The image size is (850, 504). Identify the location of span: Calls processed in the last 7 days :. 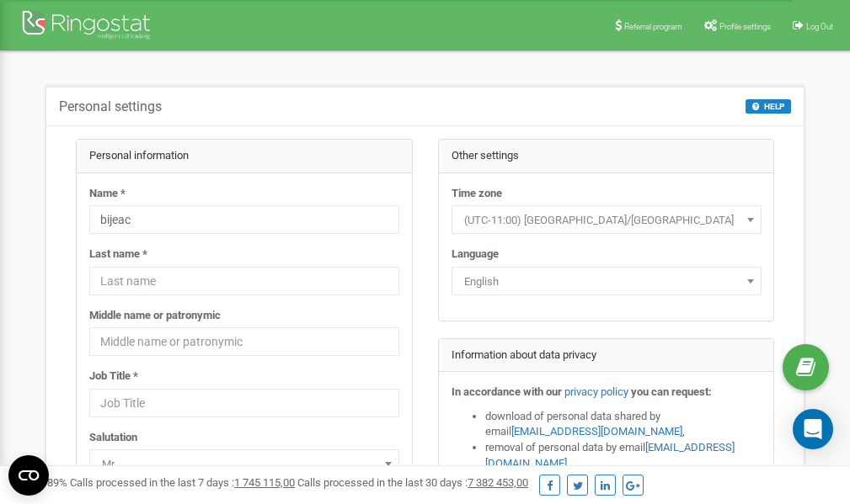
(182, 482).